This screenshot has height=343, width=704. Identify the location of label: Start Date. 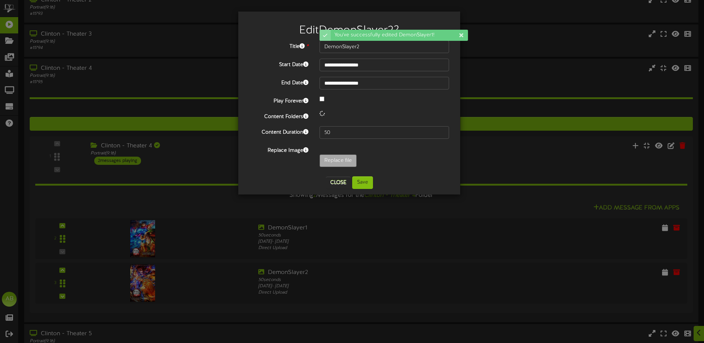
(279, 63).